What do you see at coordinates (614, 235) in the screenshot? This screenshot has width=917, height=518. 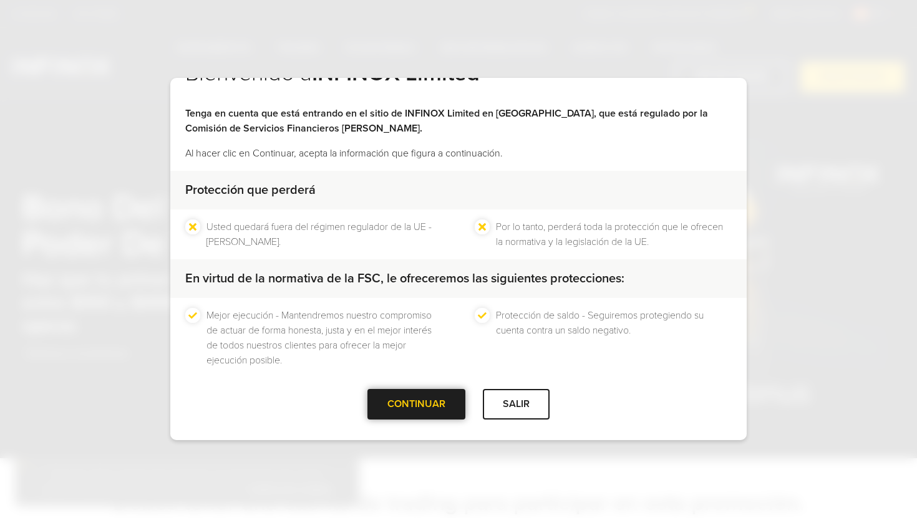 I see `li: Por lo tanto, perderá toda la protección que le ofrecen la normativa y la legislación de la UE.` at bounding box center [614, 235].